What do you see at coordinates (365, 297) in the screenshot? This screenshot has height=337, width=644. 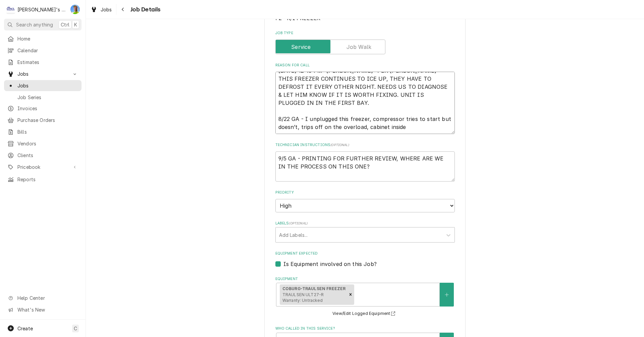 I see `div: Equipment` at bounding box center [365, 297].